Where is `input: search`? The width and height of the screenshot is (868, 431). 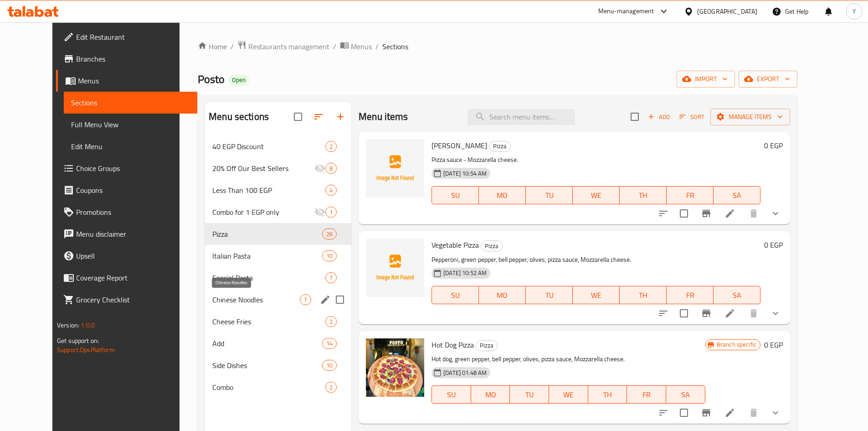
input: search is located at coordinates (521, 117).